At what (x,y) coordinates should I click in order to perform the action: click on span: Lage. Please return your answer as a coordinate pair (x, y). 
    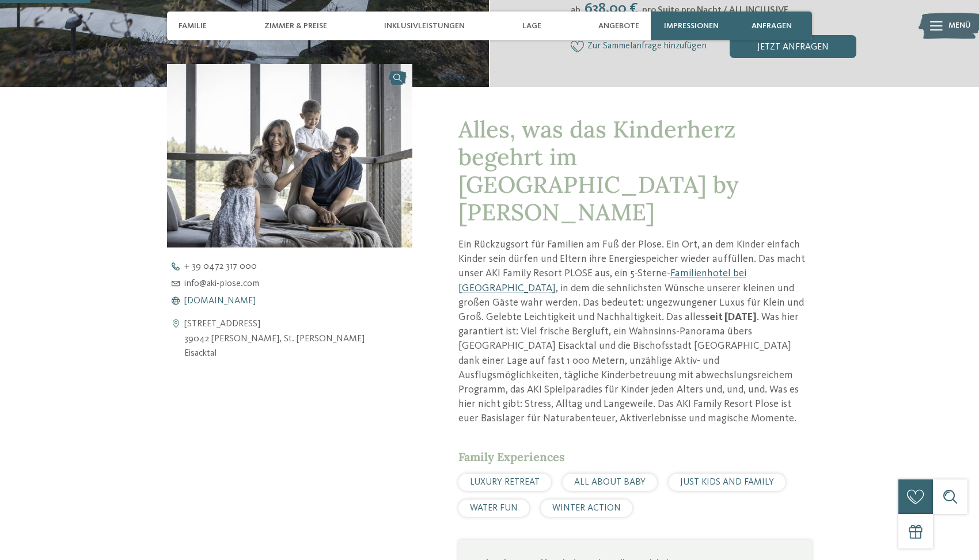
    Looking at the image, I should click on (532, 26).